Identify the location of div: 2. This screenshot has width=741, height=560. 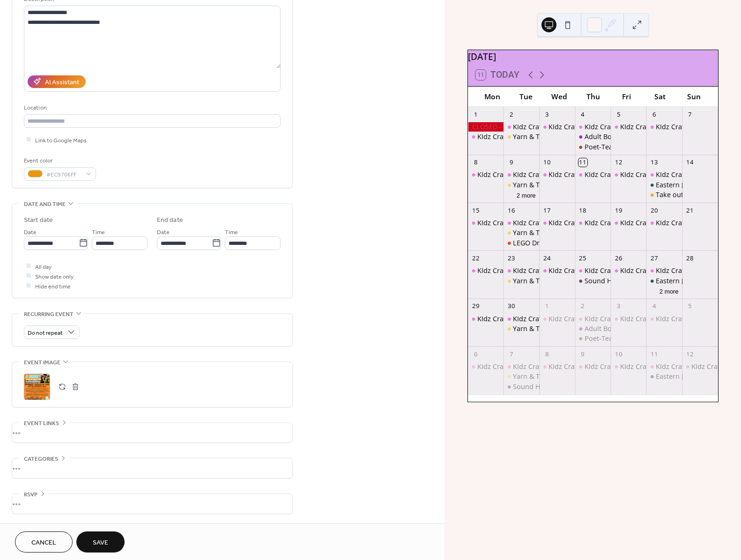
(511, 114).